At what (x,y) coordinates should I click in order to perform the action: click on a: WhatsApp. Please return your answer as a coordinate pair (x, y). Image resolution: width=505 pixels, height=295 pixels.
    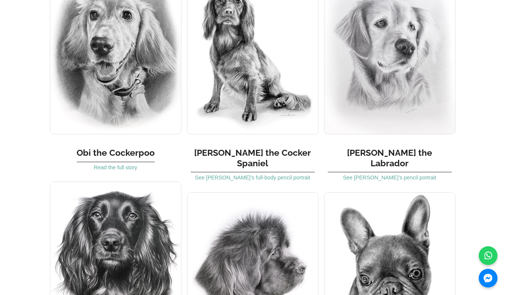
    Looking at the image, I should click on (488, 256).